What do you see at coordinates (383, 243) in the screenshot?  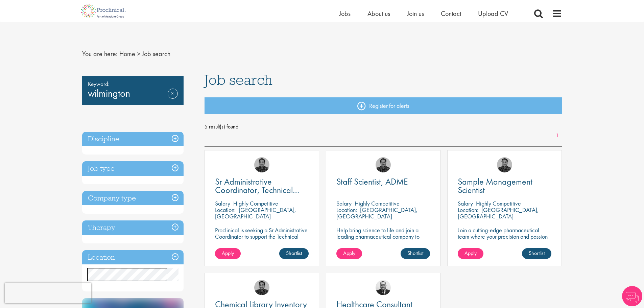 I see `p: Help bring science to life and join a leading pharmaceutical company to play a key role in delive...` at bounding box center [383, 243].